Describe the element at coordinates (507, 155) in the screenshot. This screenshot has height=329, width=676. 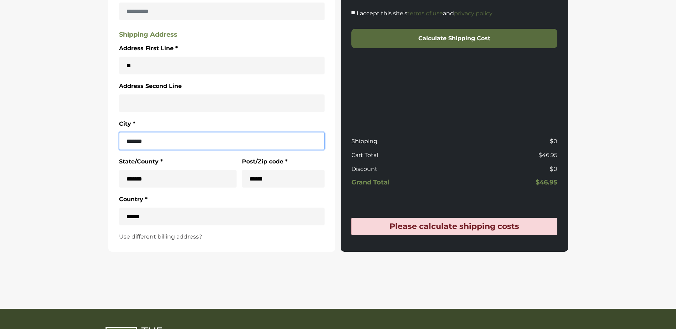
I see `p: $46.95` at that location.